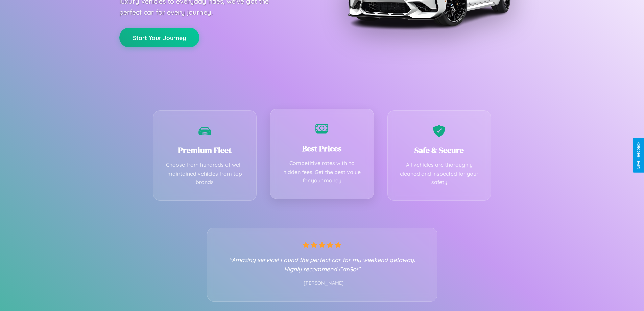 The width and height of the screenshot is (644, 311). What do you see at coordinates (439, 150) in the screenshot?
I see `h3: Safe & Secure` at bounding box center [439, 150].